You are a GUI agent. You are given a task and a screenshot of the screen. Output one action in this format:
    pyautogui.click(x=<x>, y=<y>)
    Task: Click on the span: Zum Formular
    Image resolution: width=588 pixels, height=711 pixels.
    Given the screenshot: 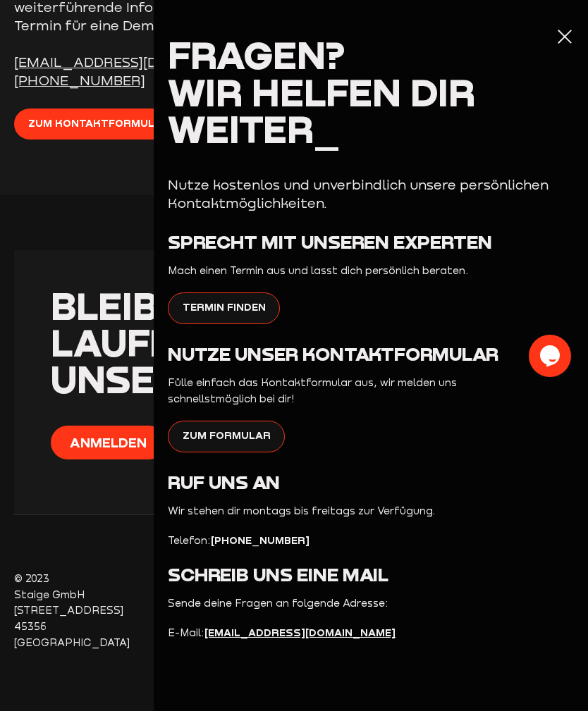 What is the action you would take?
    pyautogui.click(x=226, y=436)
    